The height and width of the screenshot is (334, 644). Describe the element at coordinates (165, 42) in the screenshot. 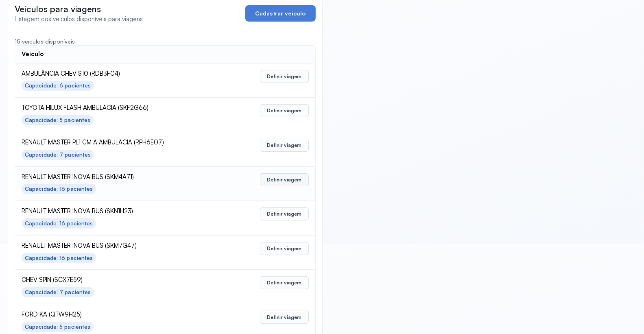

I see `div: 15 veículos disponíveis` at that location.